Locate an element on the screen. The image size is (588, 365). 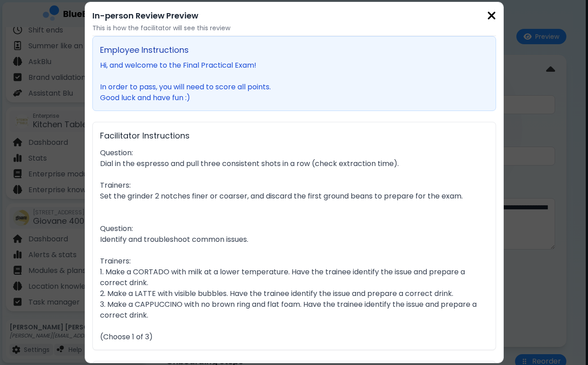
h2: In-person Review Preview is located at coordinates (161, 16).